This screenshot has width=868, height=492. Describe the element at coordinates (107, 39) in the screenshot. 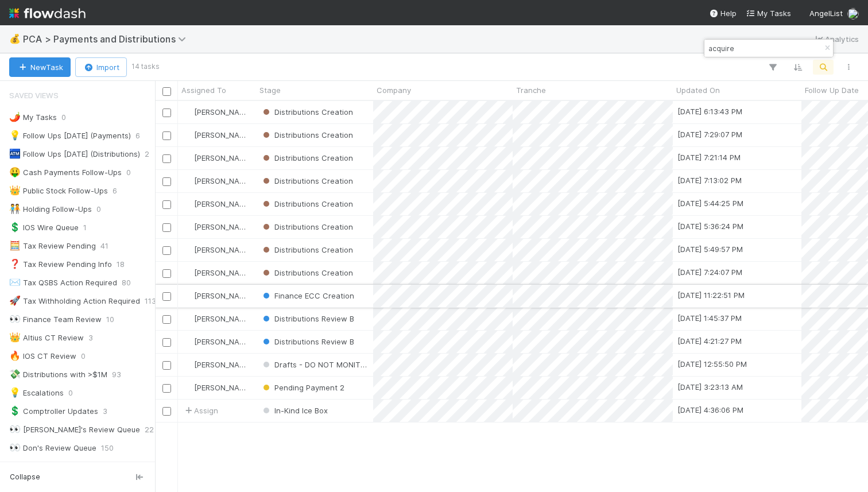

I see `span: PCA > Payments and Distributions` at that location.